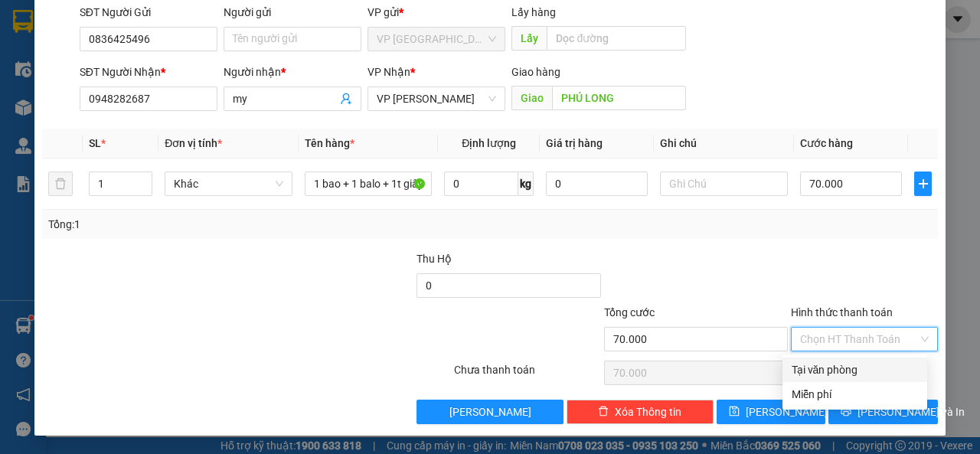 This screenshot has height=454, width=980. What do you see at coordinates (724, 184) in the screenshot?
I see `input: Ghi Chú` at bounding box center [724, 184].